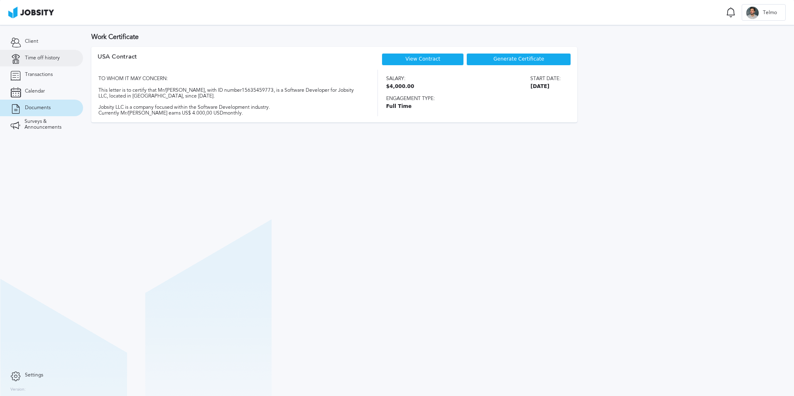 The height and width of the screenshot is (396, 794). I want to click on img: ab4bad089aa723f57921c736e9817d99.png, so click(31, 12).